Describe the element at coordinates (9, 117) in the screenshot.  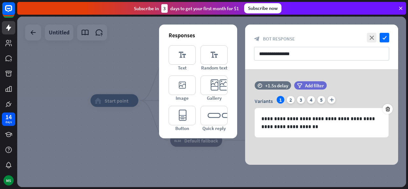
I see `div: 14` at that location.